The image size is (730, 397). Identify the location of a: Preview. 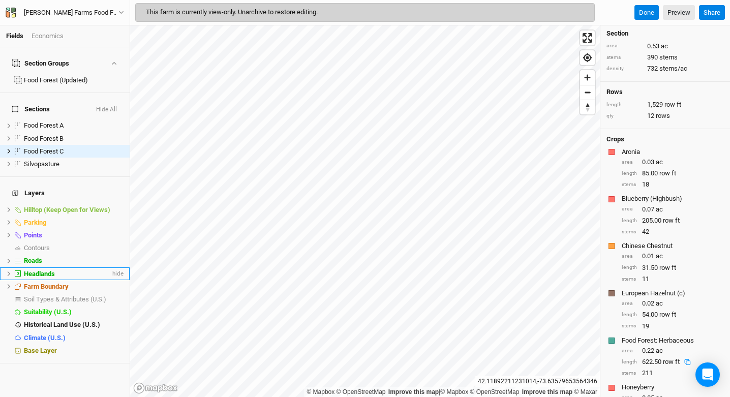
(679, 13).